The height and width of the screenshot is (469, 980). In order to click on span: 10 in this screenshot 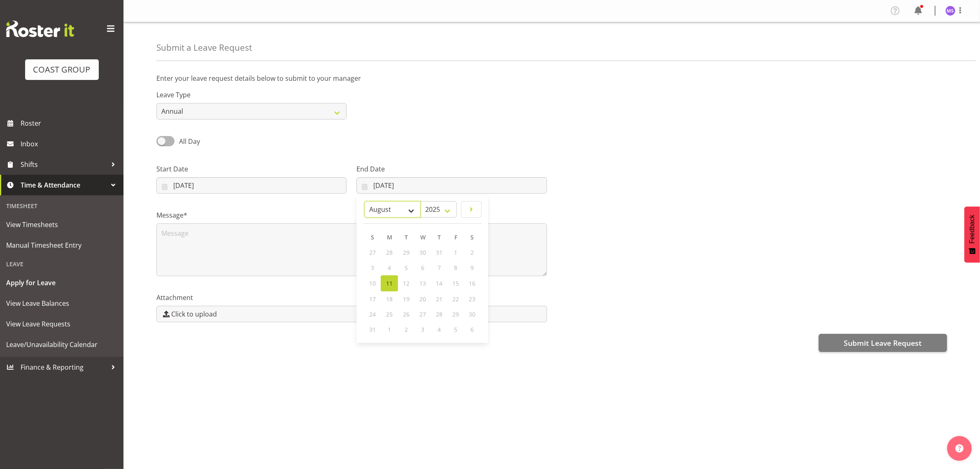, I will do `click(373, 283)`.